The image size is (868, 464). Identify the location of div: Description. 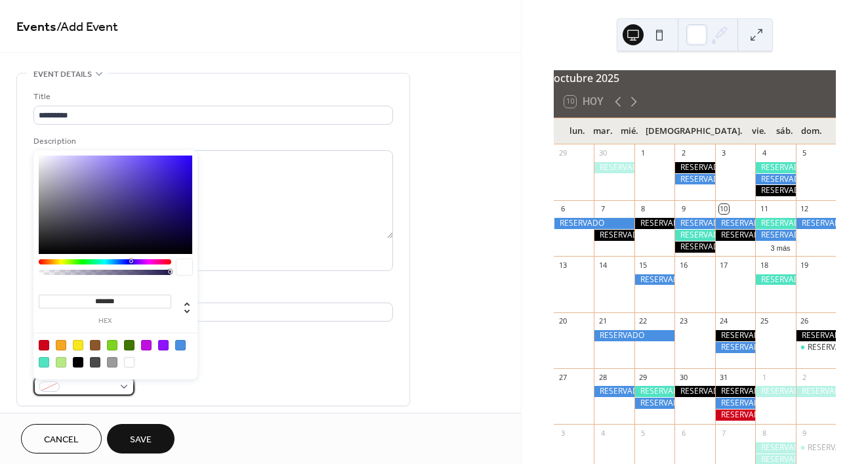
(212, 141).